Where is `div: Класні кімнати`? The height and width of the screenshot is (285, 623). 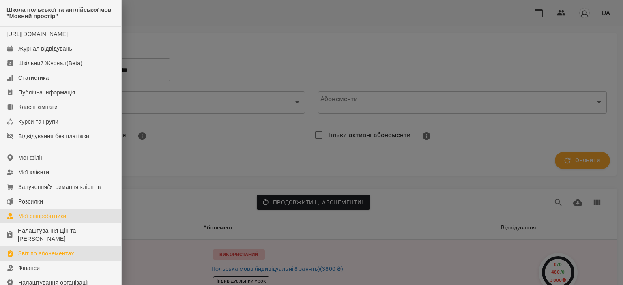 div: Класні кімнати is located at coordinates (38, 107).